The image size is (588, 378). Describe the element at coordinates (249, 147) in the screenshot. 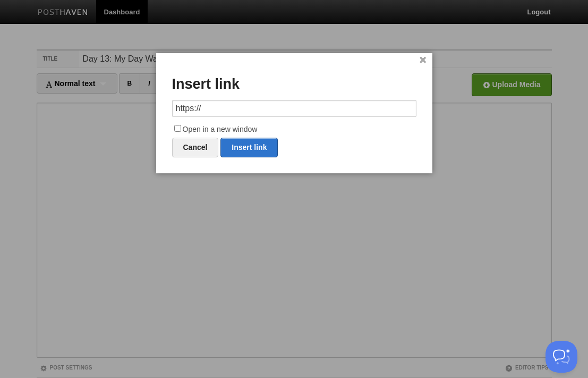

I see `a: Insert link` at that location.